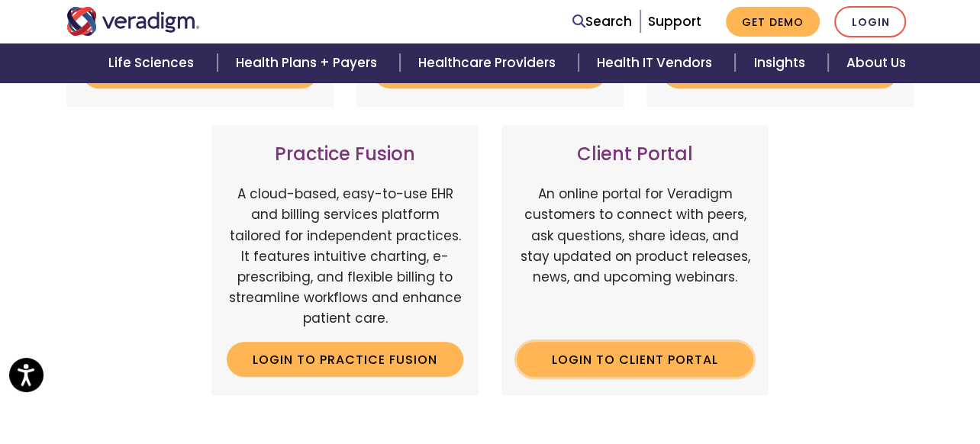 Image resolution: width=980 pixels, height=444 pixels. I want to click on a: Search, so click(603, 21).